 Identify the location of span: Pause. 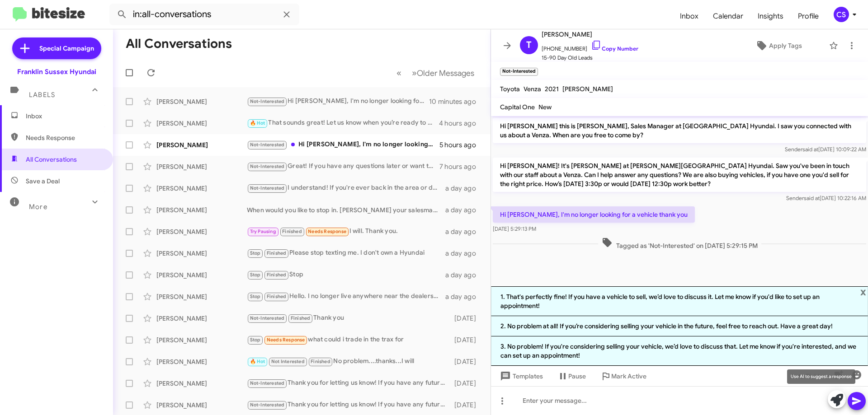
(577, 376).